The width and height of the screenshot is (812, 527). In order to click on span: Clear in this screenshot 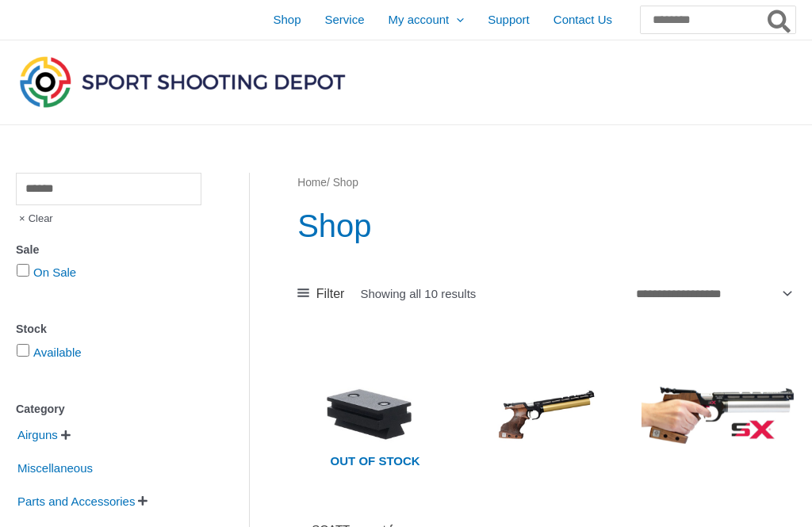, I will do `click(34, 219)`.